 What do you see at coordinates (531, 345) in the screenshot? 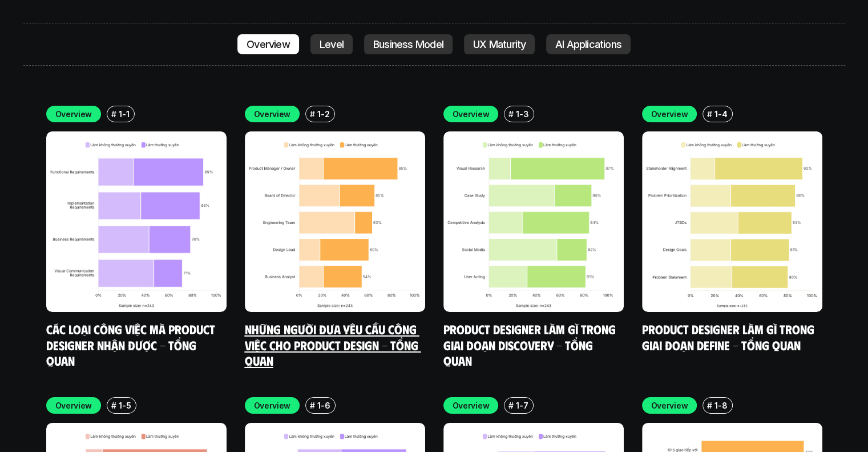
I see `a: Product Designer làm gì trong giai đoạn Discovery - Tổng quan` at bounding box center [531, 345].